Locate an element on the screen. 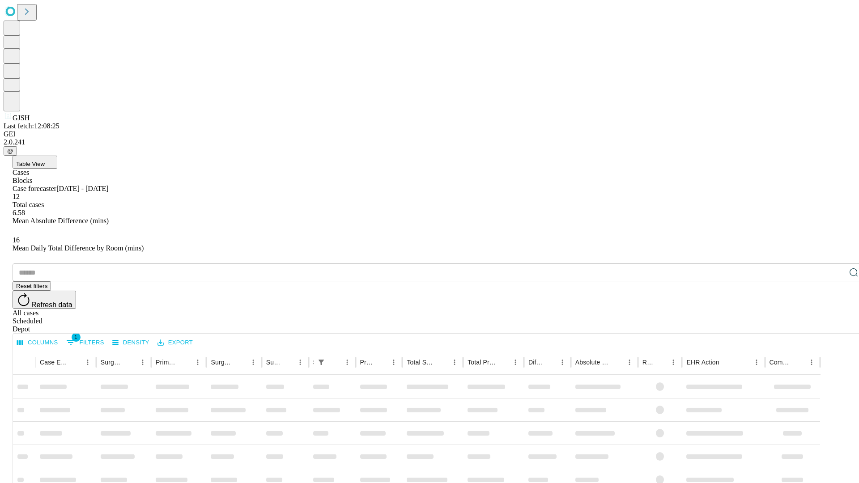 Image resolution: width=859 pixels, height=483 pixels. div: Primary Service is located at coordinates (167, 362).